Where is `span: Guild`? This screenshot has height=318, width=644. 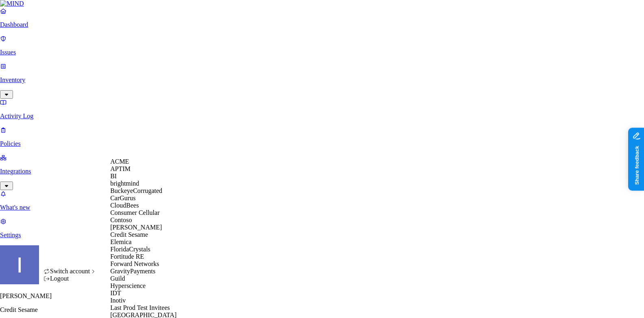
span: Guild is located at coordinates (118, 278).